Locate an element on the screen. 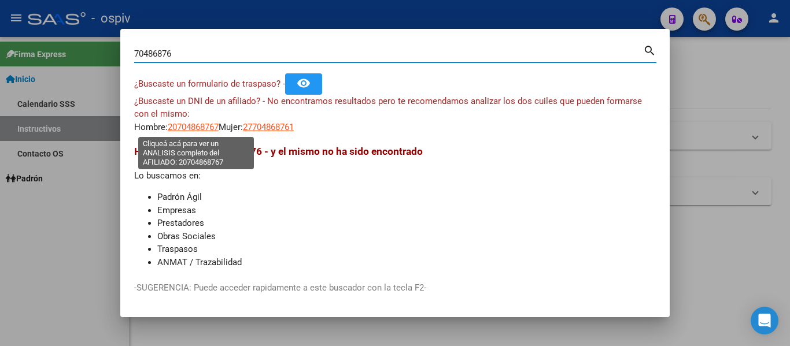 This screenshot has height=346, width=790. li: Traspasos is located at coordinates (406, 249).